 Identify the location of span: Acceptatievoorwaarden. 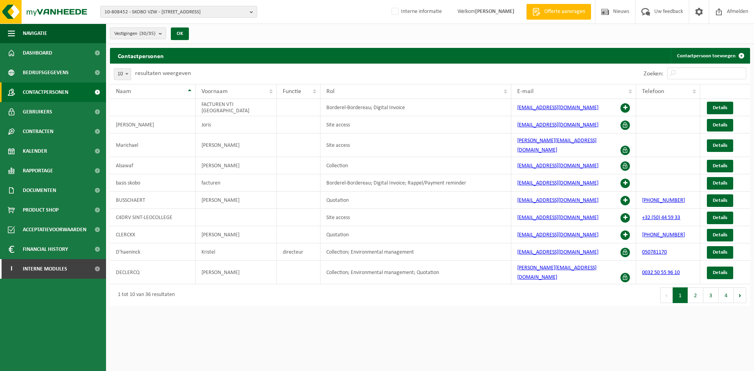
(55, 230).